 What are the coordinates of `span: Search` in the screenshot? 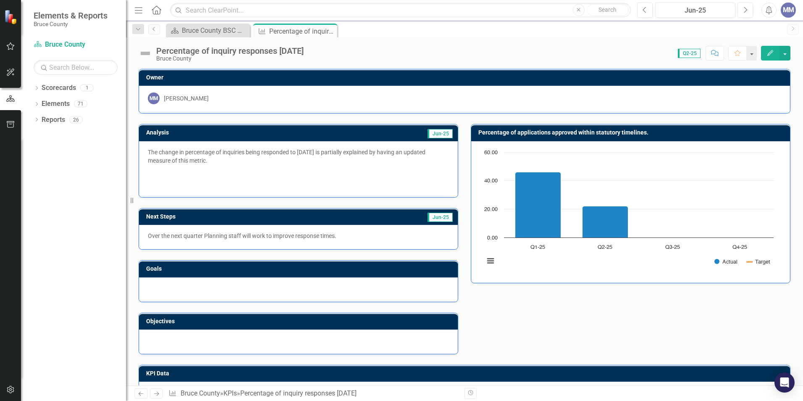 It's located at (607, 10).